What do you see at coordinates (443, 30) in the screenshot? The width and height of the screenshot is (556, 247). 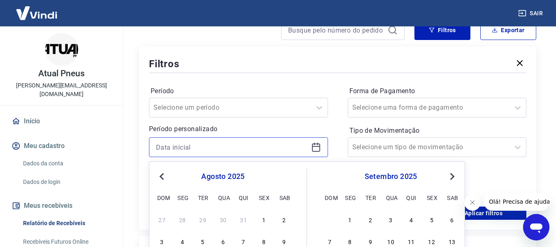 I see `button: Filtros` at bounding box center [443, 30].